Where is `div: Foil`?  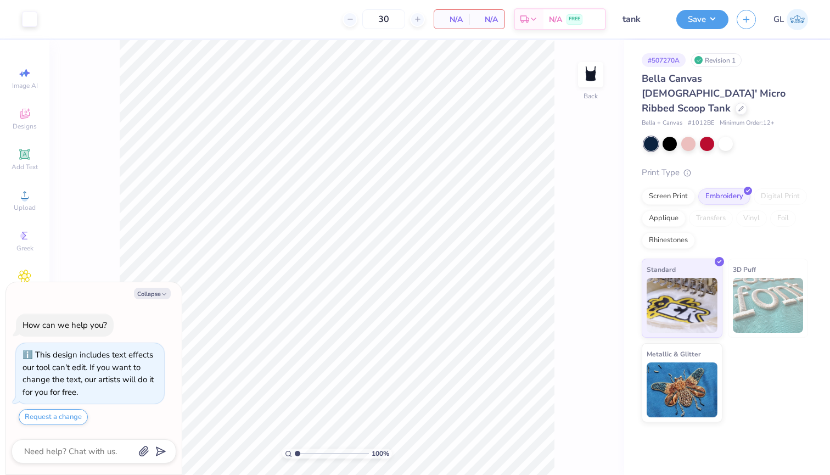
div: Foil is located at coordinates (783, 219).